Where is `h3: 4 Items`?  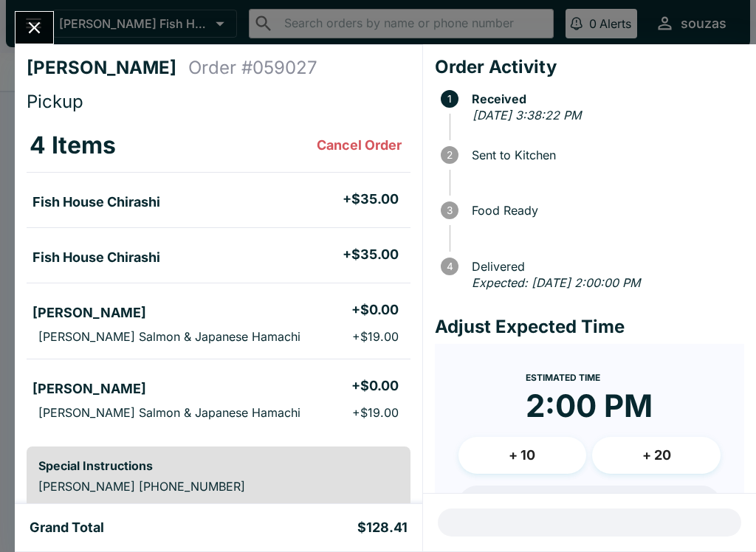
h3: 4 Items is located at coordinates (72, 145).